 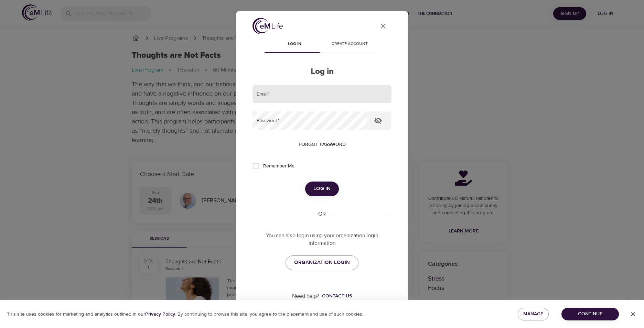 What do you see at coordinates (335, 296) in the screenshot?
I see `a: Contact us` at bounding box center [335, 296].